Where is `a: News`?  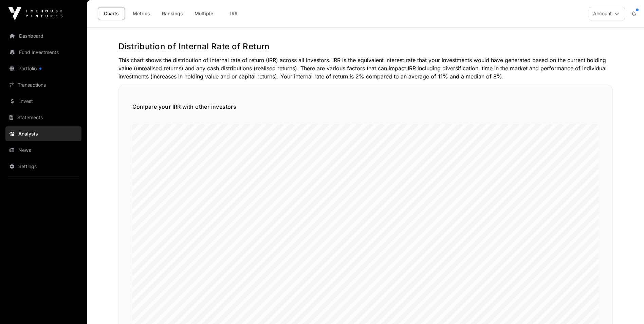
a: News is located at coordinates (44, 150).